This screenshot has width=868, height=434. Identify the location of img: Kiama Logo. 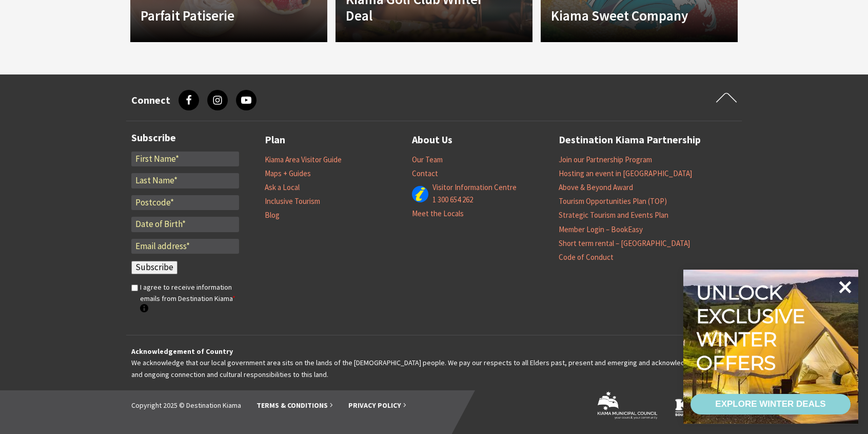
(706, 405).